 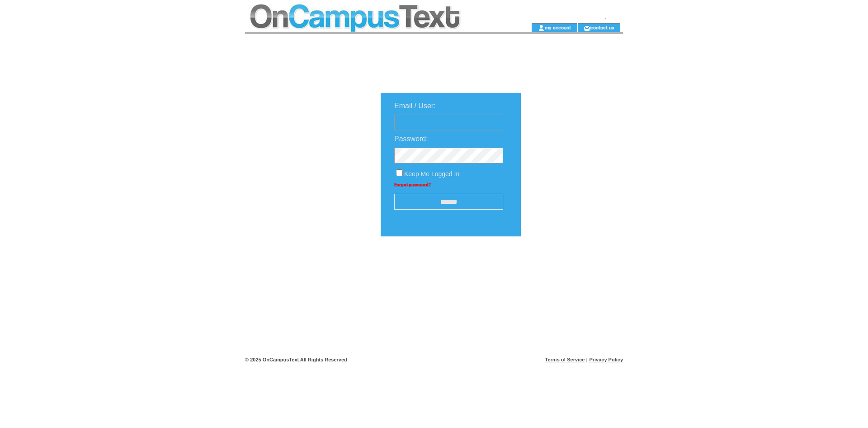 I want to click on a: Forgot password?, so click(x=412, y=184).